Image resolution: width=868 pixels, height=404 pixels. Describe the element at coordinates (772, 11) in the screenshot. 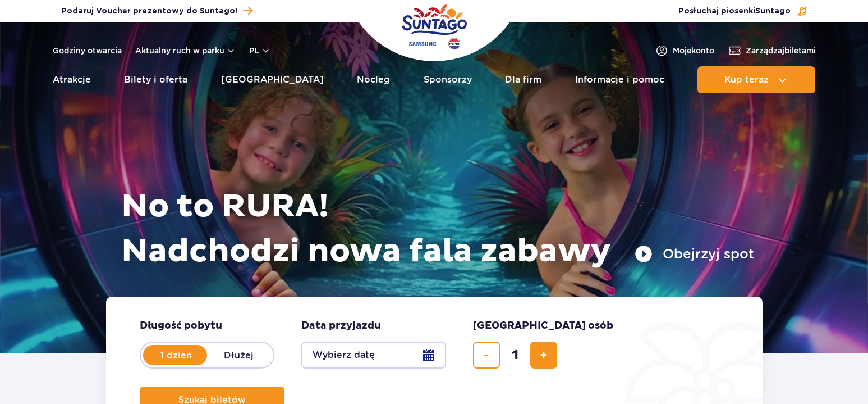

I see `span: Suntago` at that location.